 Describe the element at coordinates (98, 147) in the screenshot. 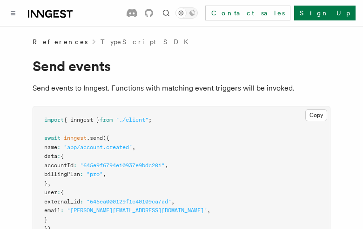

I see `span: "app/account.created"` at that location.